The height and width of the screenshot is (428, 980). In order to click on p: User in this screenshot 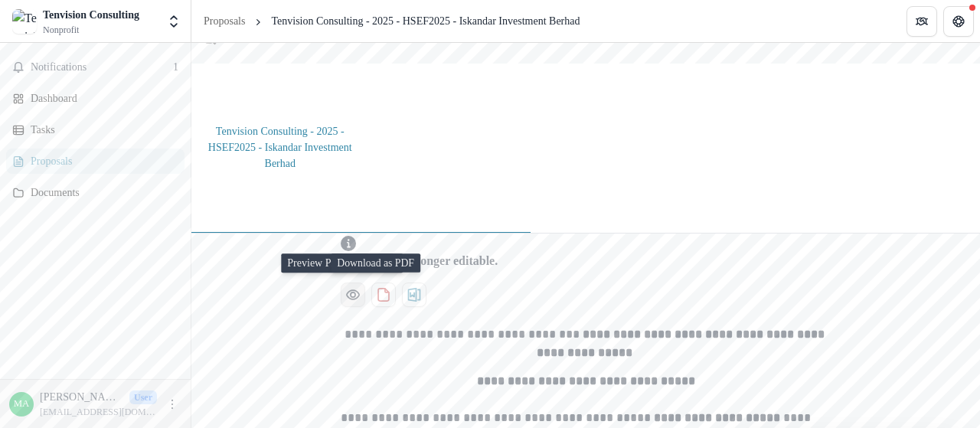, I will do `click(143, 398)`.